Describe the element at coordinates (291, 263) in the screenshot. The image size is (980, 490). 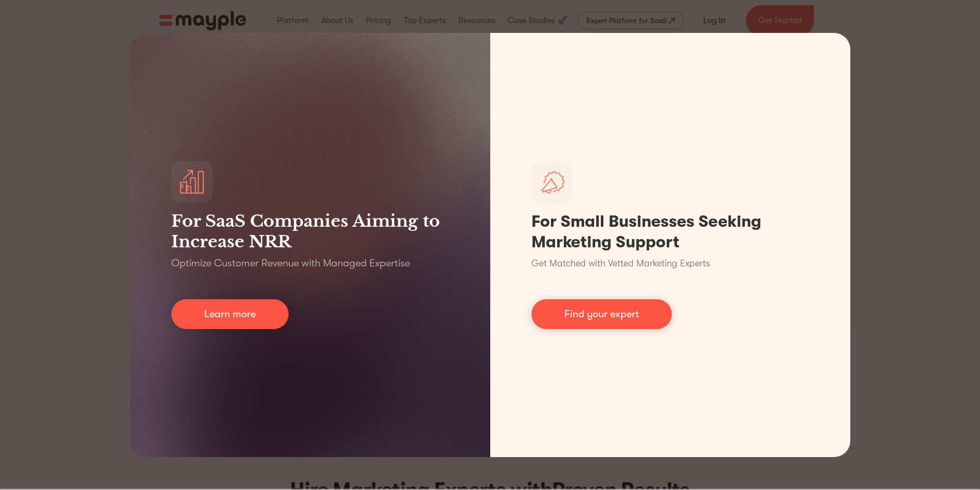
I see `p: Optimize Customer Revenue with Managed Expertise` at that location.